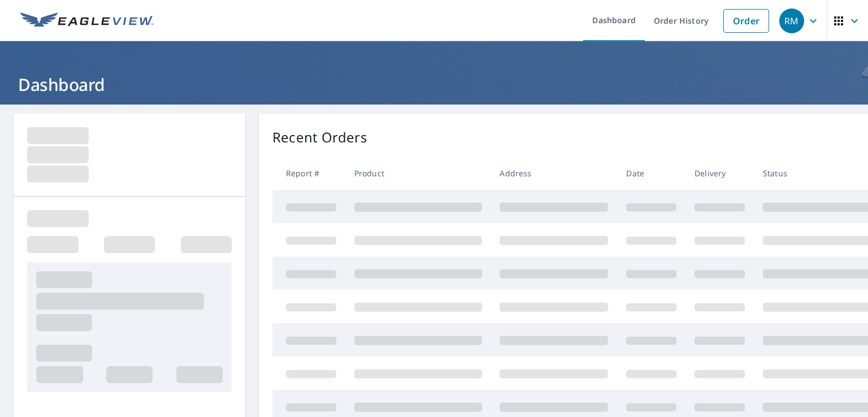  I want to click on th: Date, so click(651, 173).